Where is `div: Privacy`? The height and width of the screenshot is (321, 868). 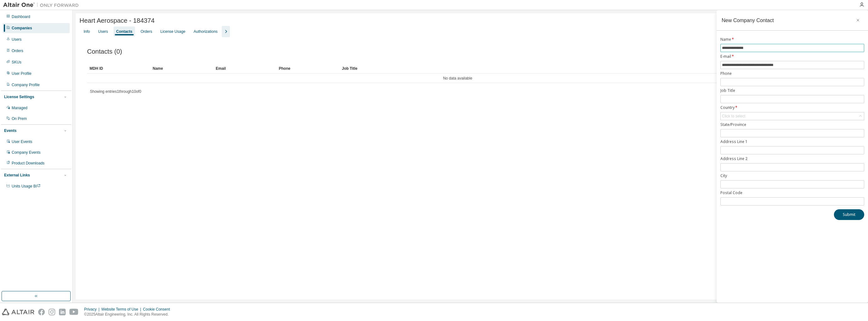 div: Privacy is located at coordinates (93, 310).